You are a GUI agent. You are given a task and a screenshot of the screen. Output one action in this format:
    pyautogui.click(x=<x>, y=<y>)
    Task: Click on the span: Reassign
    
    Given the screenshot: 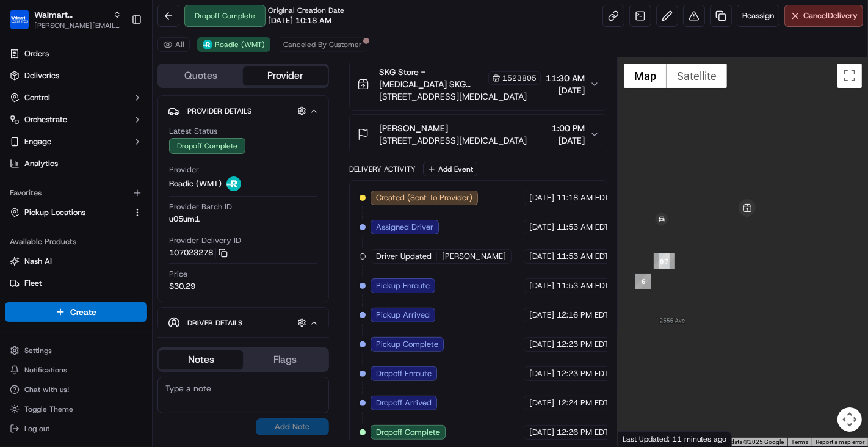 What is the action you would take?
    pyautogui.click(x=758, y=16)
    